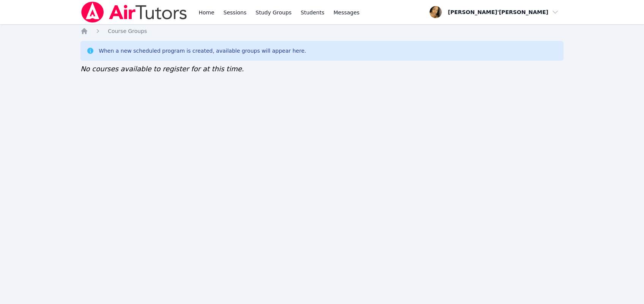 Image resolution: width=644 pixels, height=304 pixels. I want to click on a: Course Groups, so click(127, 31).